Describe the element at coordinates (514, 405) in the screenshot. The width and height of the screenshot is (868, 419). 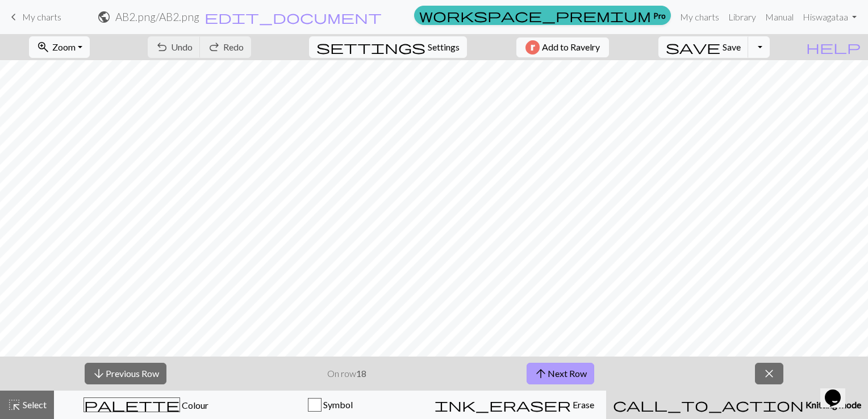
I see `button: Erase` at that location.